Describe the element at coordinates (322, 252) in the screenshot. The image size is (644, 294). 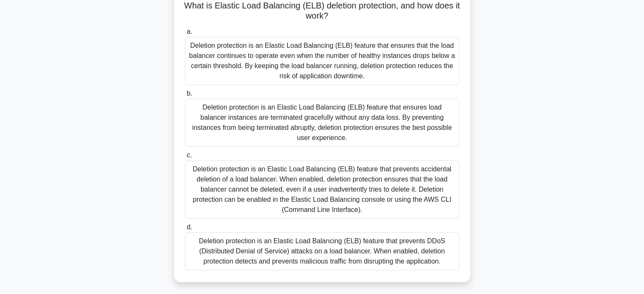
I see `div: Deletion protection is an Elastic Load Balancing (ELB) feature that prevents DDoS (Distributed De...` at that location.